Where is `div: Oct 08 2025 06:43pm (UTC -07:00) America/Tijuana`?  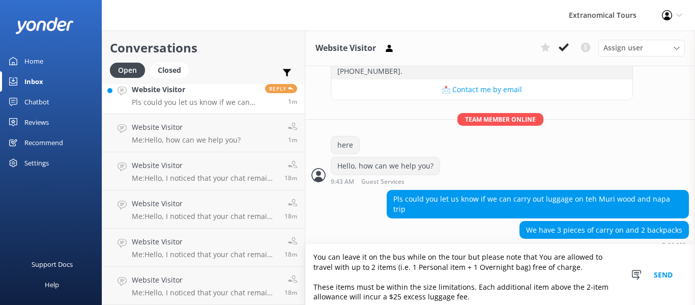 div: Oct 08 2025 06:43pm (UTC -07:00) America/Tijuana is located at coordinates (385, 181).